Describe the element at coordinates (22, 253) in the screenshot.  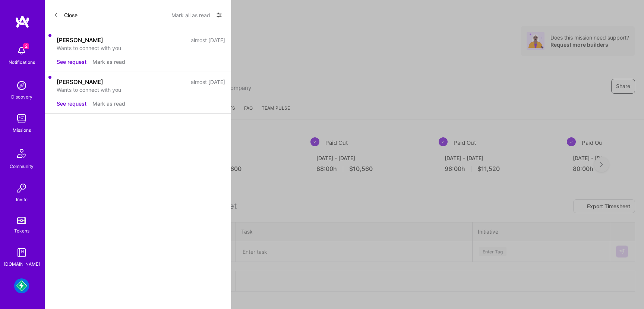
I see `img: guide book` at that location.